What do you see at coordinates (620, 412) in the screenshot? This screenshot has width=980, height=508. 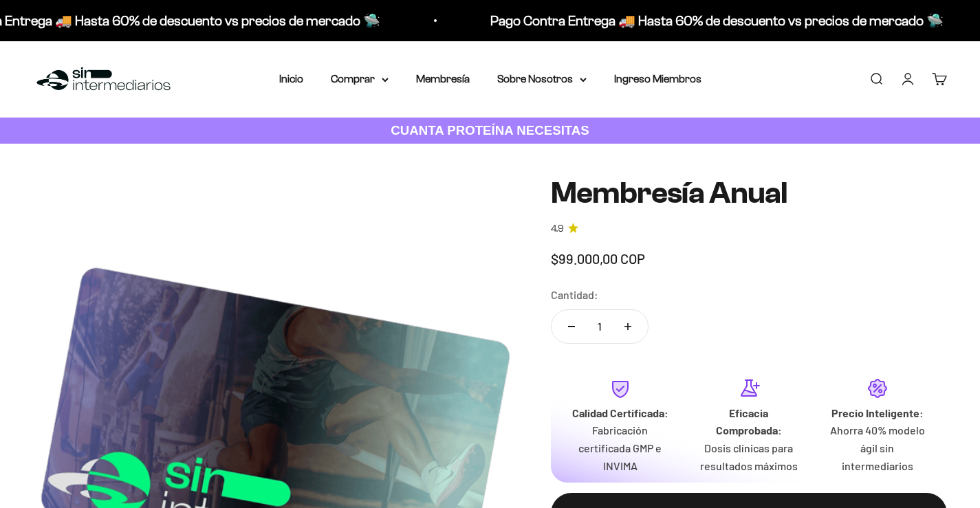 I see `strong: Calidad Certificada:` at bounding box center [620, 412].